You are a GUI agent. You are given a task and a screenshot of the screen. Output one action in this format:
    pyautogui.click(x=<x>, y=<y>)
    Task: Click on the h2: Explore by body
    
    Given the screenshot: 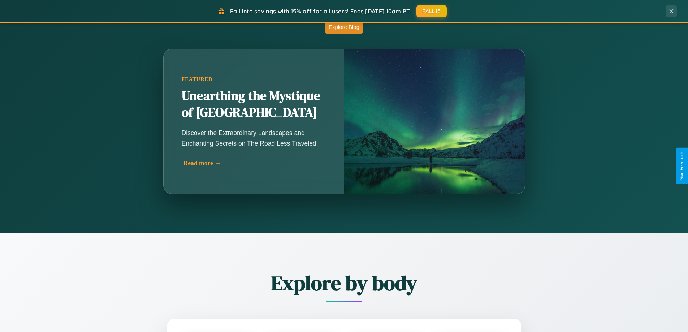 What is the action you would take?
    pyautogui.click(x=344, y=283)
    